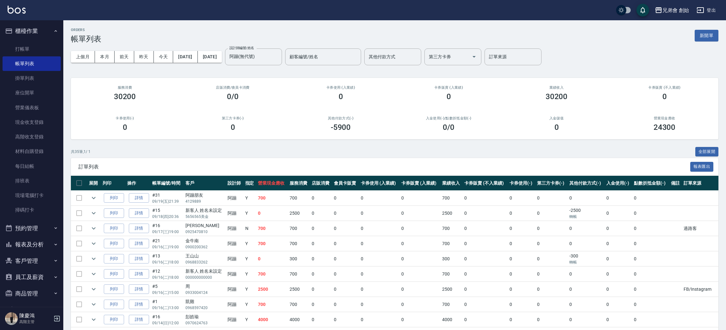 This screenshot has height=330, width=726. Describe the element at coordinates (250, 228) in the screenshot. I see `td: N` at that location.